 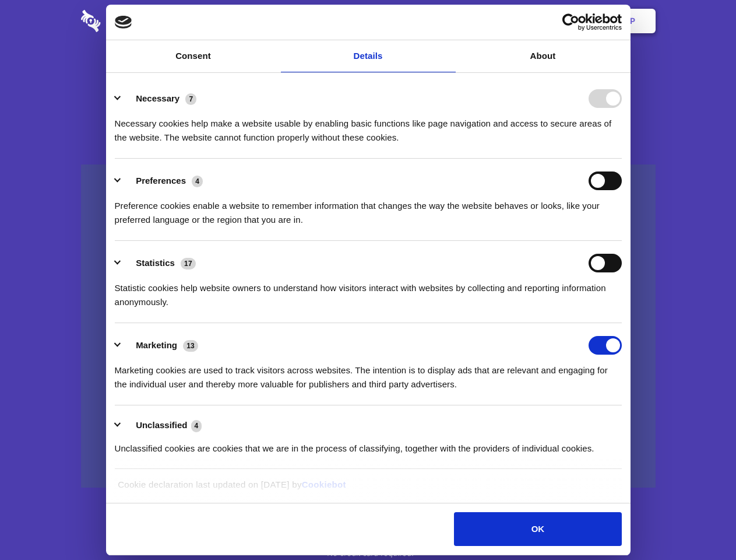 I want to click on span: 13, so click(x=191, y=346).